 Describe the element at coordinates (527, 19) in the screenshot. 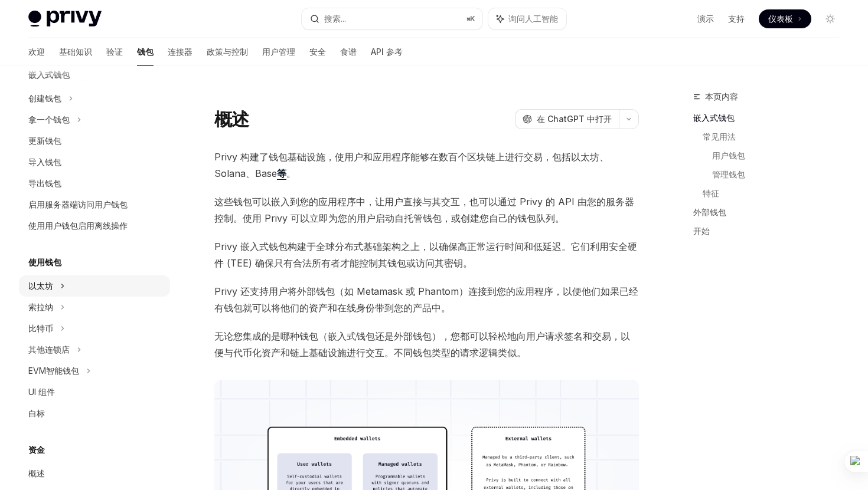

I see `button: 询问人工智能` at that location.